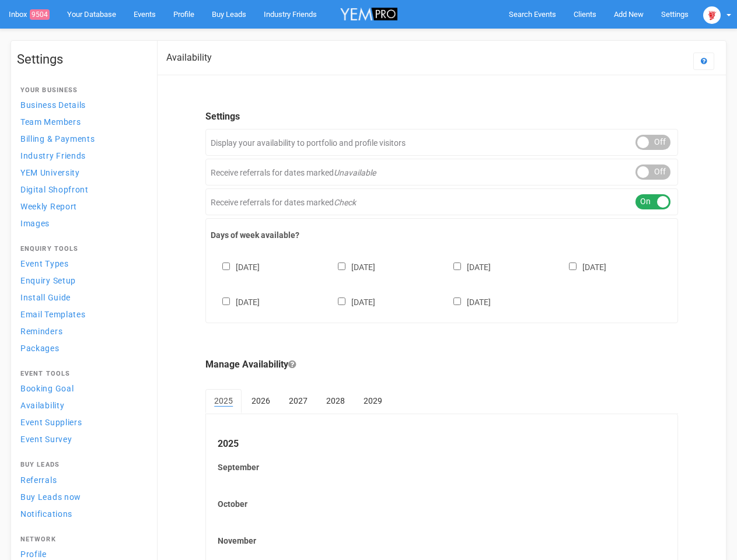 The height and width of the screenshot is (560, 737). I want to click on span: Install Guide, so click(46, 298).